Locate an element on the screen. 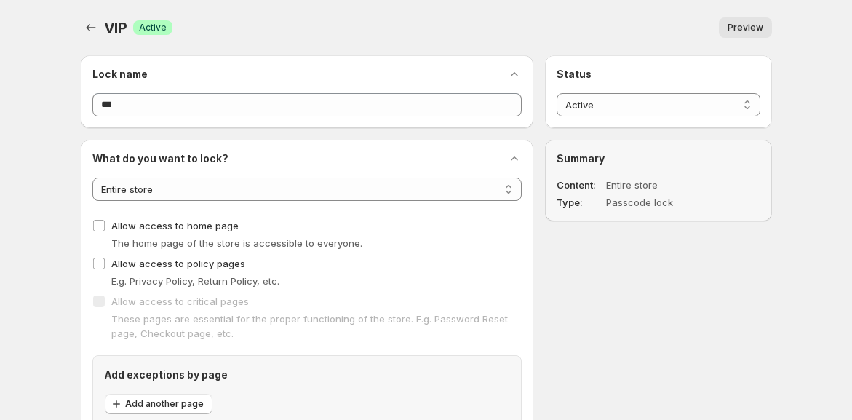  dd: Passcode lock is located at coordinates (662, 202).